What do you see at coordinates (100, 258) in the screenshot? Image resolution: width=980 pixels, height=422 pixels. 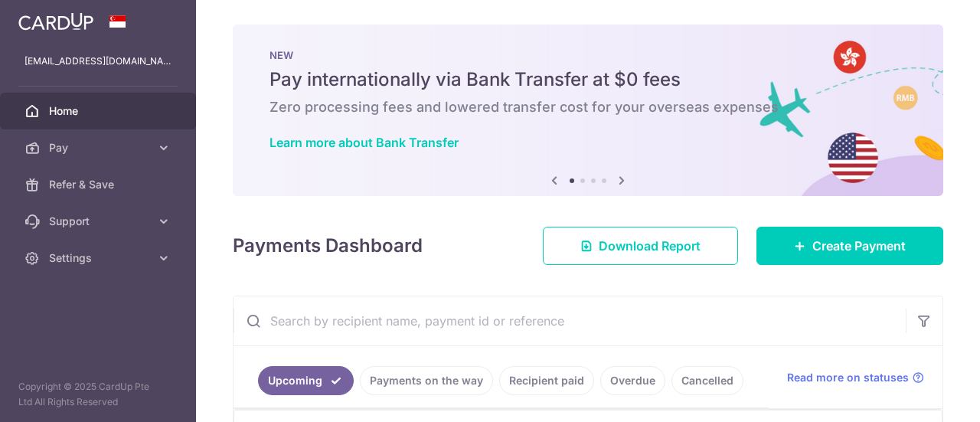 I see `span: Settings` at bounding box center [100, 258].